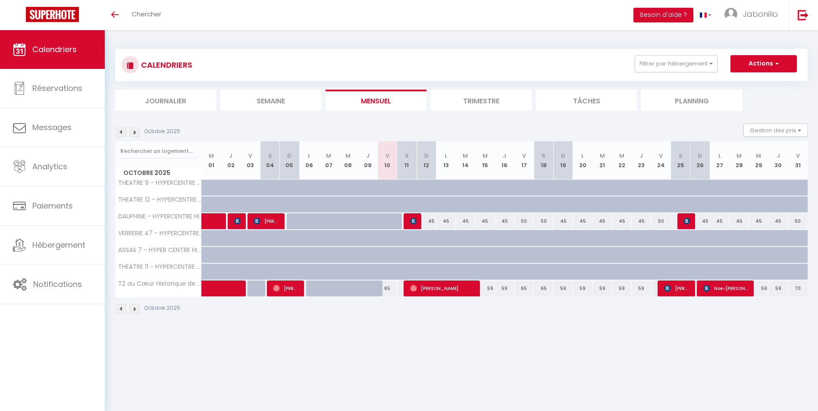 The height and width of the screenshot is (411, 818). Describe the element at coordinates (426, 160) in the screenshot. I see `th: 12` at that location.